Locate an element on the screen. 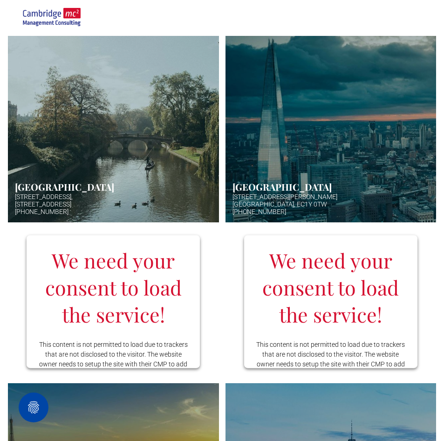 Image resolution: width=444 pixels, height=441 pixels. img: secondary-image is located at coordinates (51, 17).